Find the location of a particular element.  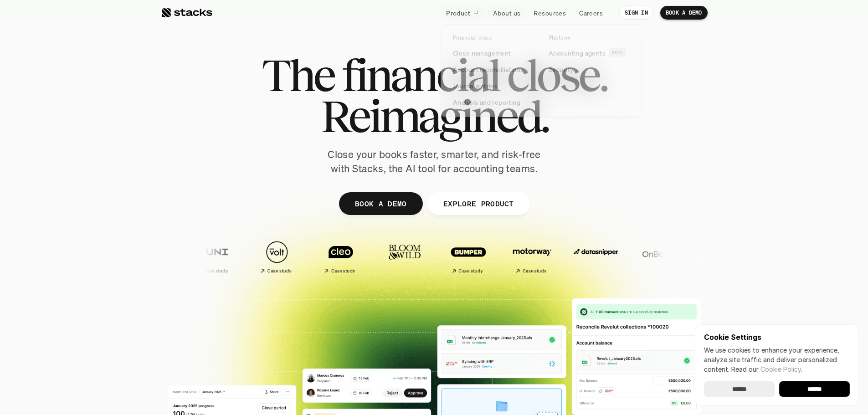

p: Resources is located at coordinates (550, 13).